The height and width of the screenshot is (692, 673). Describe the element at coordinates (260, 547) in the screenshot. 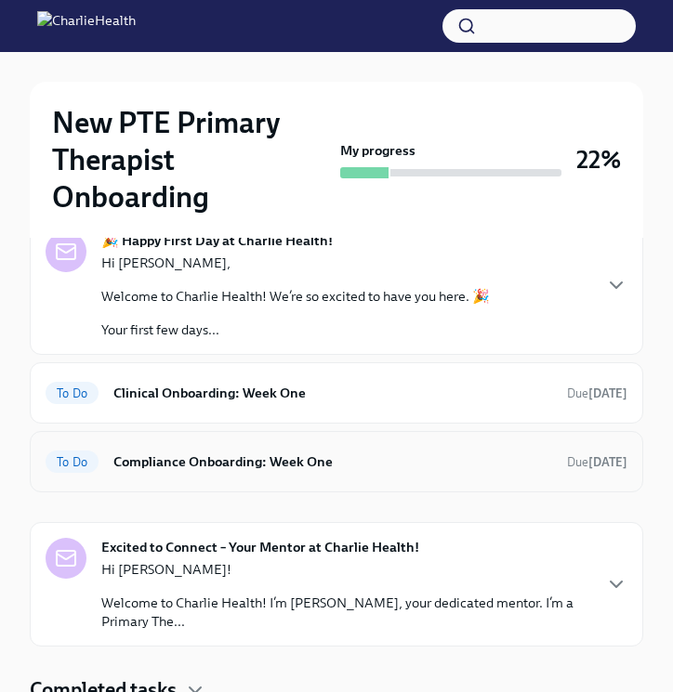

I see `strong: Excited to Connect – Your Mentor at Charlie Health!` at that location.